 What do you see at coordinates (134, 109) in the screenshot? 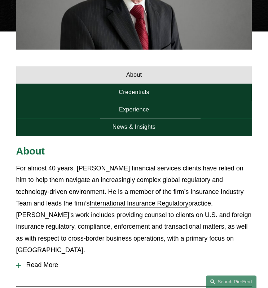
I see `a: Experience` at bounding box center [134, 109].